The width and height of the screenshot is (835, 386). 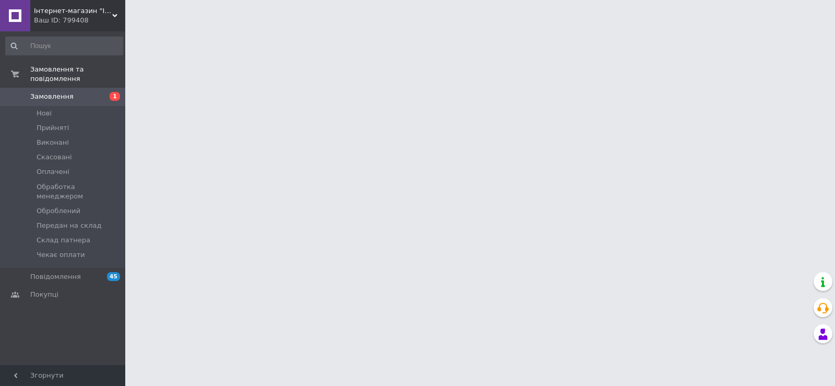 I want to click on span: Прийняті, so click(x=53, y=128).